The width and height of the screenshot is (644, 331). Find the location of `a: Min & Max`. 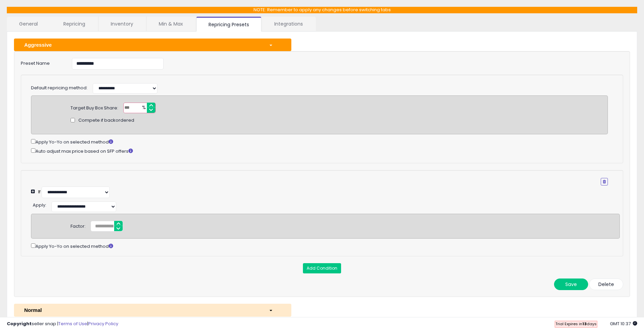

a: Min & Max is located at coordinates (170, 24).